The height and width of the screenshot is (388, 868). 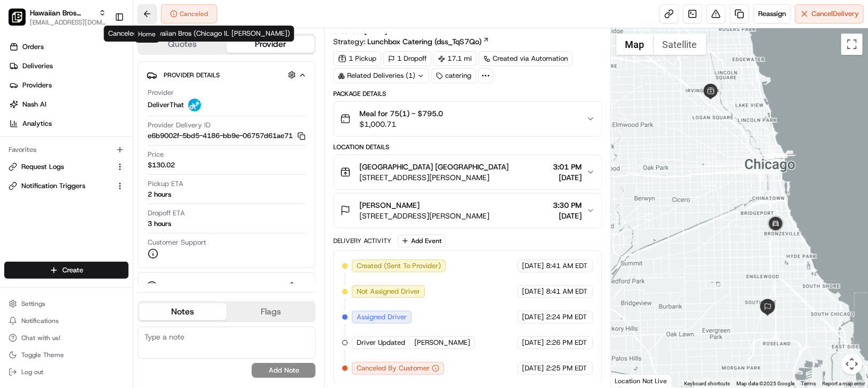 What do you see at coordinates (852, 44) in the screenshot?
I see `button: Toggle fullscreen view` at bounding box center [852, 44].